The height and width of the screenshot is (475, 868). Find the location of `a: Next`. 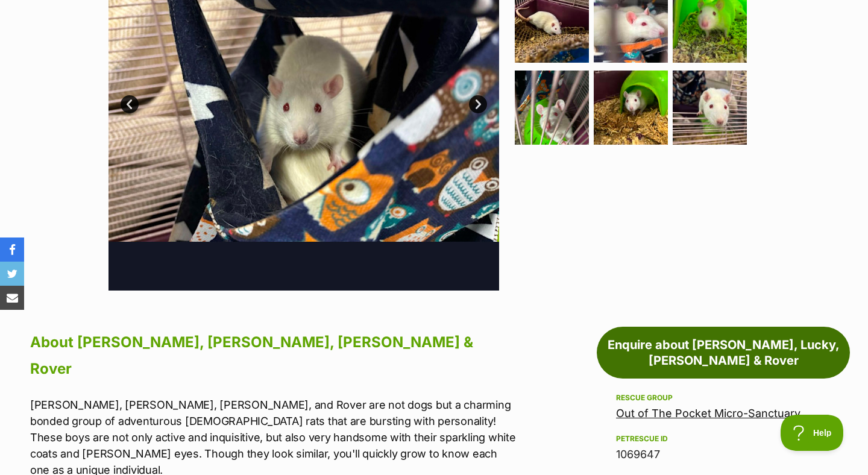

a: Next is located at coordinates (478, 104).